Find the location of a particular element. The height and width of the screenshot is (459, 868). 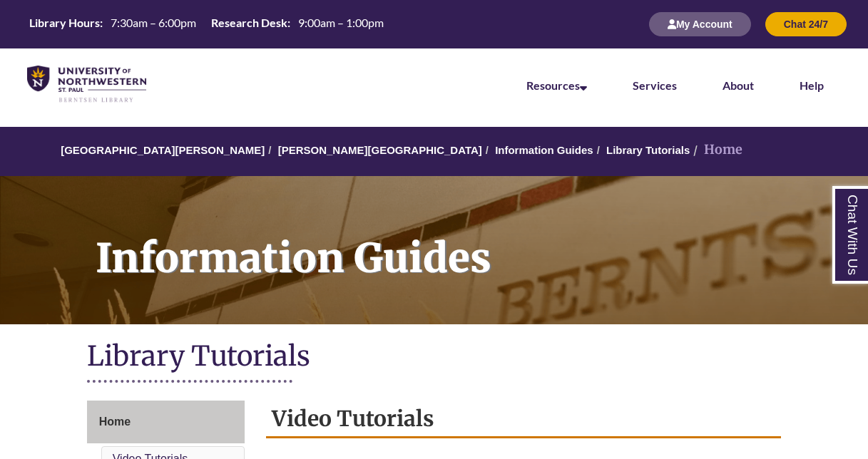

a: Library Tutorials is located at coordinates (647, 150).